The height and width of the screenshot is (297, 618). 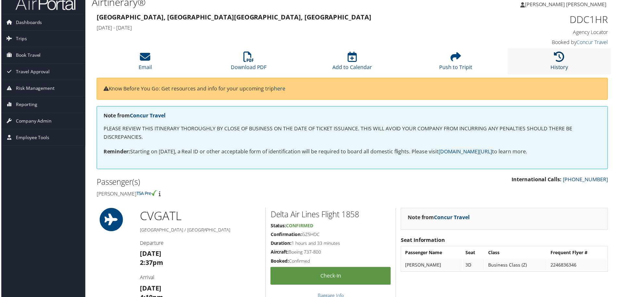 What do you see at coordinates (116, 152) in the screenshot?
I see `strong: Reminder:` at bounding box center [116, 152].